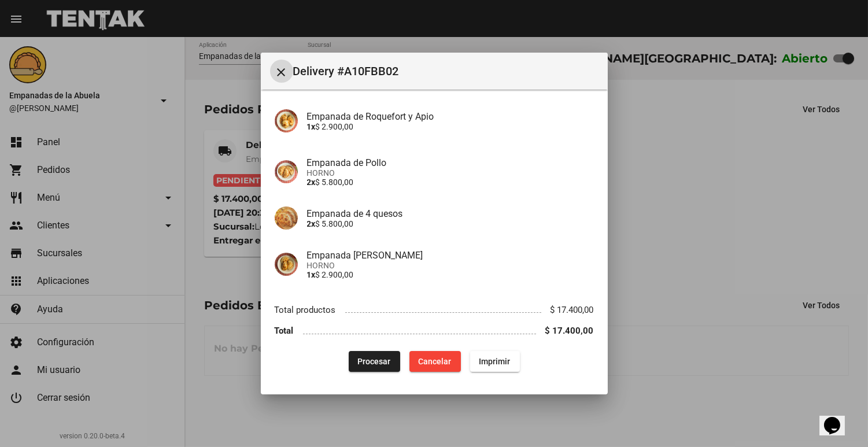  I want to click on h4: Empanada de Pollo, so click(450, 163).